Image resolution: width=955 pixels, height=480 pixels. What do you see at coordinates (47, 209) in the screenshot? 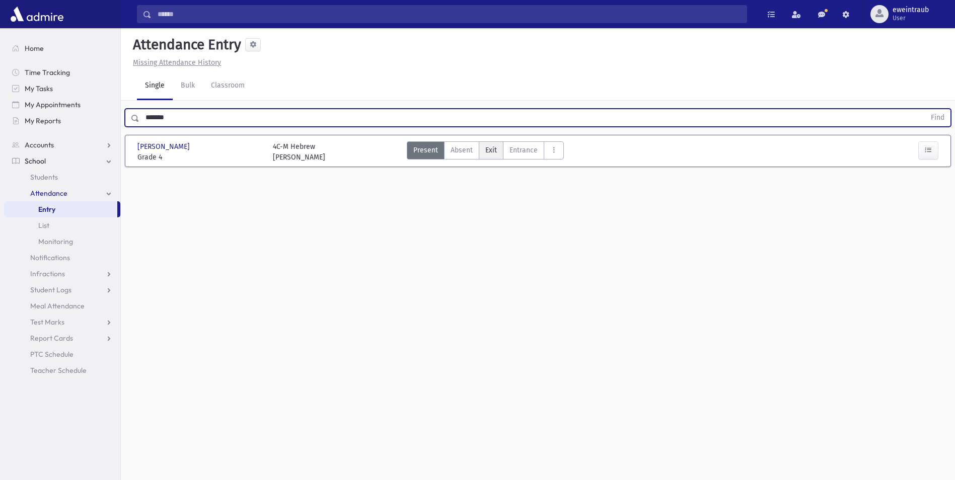
I see `span: Entry` at bounding box center [47, 209].